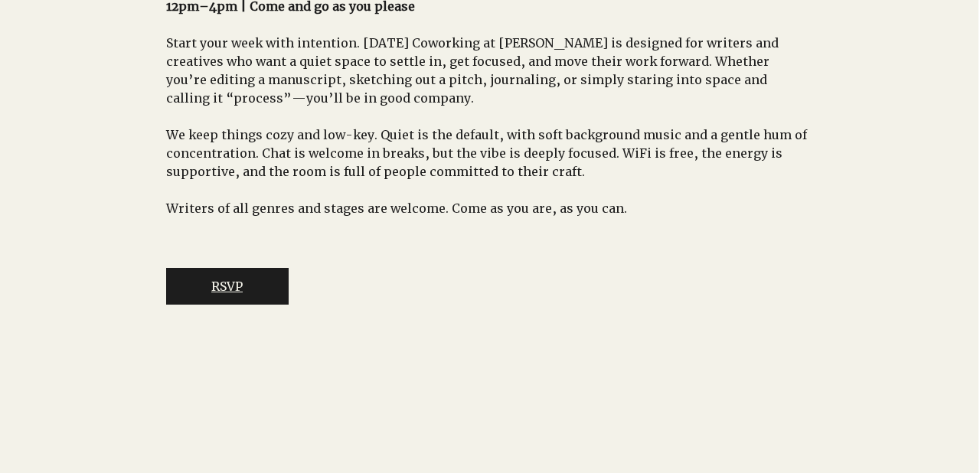  Describe the element at coordinates (227, 286) in the screenshot. I see `button: RSVP` at that location.